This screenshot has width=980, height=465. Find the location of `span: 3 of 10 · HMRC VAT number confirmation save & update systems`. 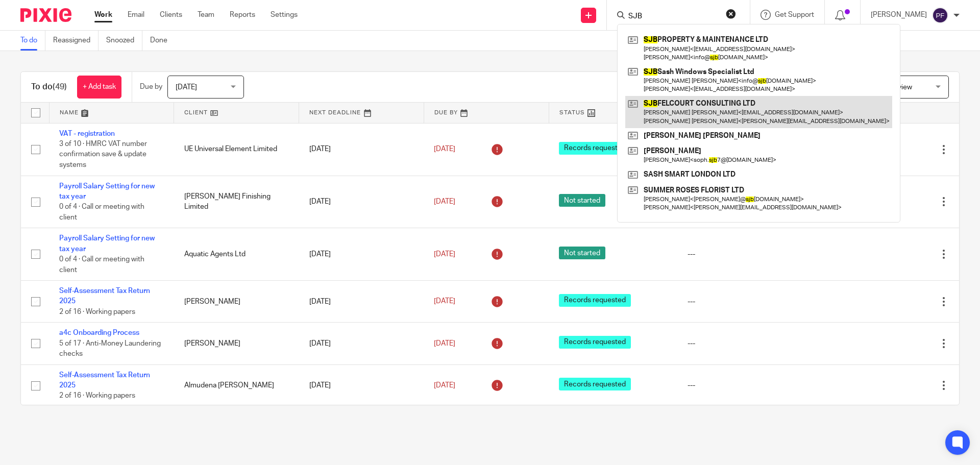

span: 3 of 10 · HMRC VAT number confirmation save & update systems is located at coordinates (103, 154).